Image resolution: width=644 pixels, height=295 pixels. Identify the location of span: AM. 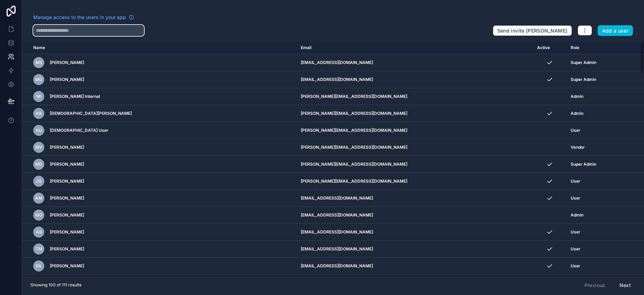
(39, 198).